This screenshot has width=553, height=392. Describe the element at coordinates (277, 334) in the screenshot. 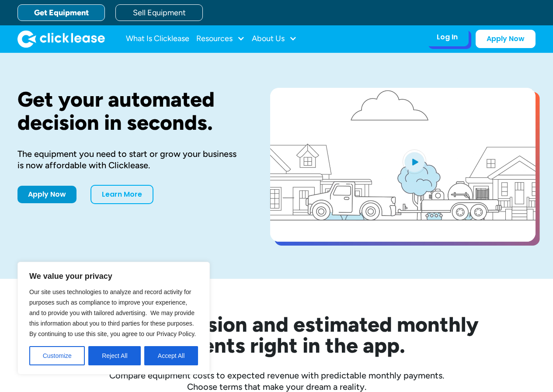

I see `h2: See your decision and estimated monthly payments right in the app.` at that location.